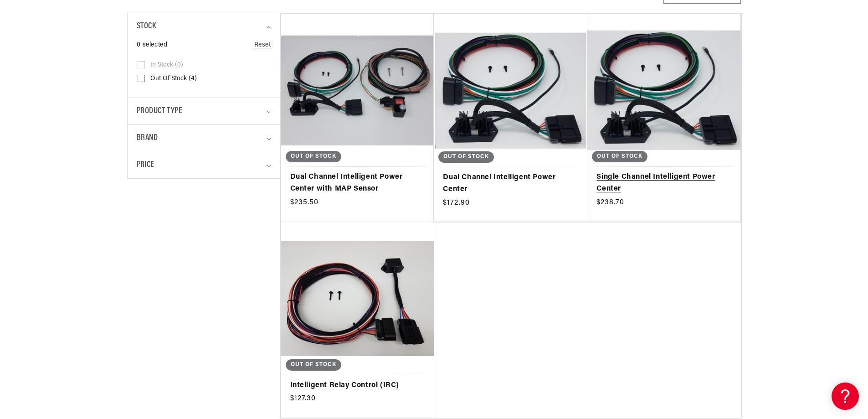  What do you see at coordinates (664, 183) in the screenshot?
I see `a: Single Channel Intelligent Power Center` at bounding box center [664, 183].